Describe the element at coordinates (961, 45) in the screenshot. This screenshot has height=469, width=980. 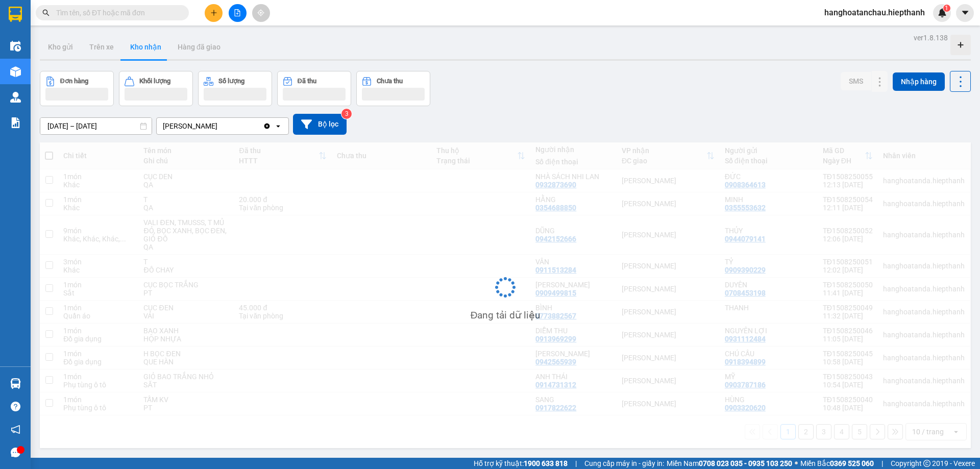
I see `div: Tạo kho hàng mới` at that location.